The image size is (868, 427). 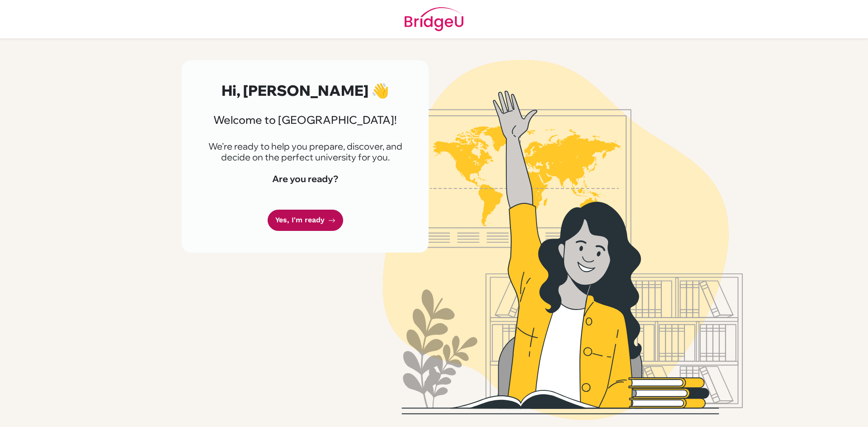 I want to click on p: We're ready to help you prepare, discover, and decide on the perfect university for you., so click(x=305, y=152).